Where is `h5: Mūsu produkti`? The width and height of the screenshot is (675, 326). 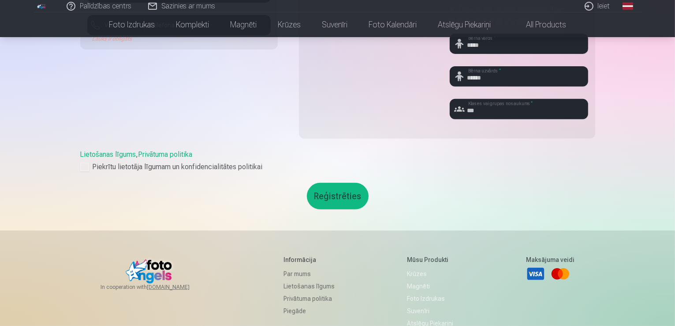
h5: Mūsu produkti is located at coordinates (430, 259).